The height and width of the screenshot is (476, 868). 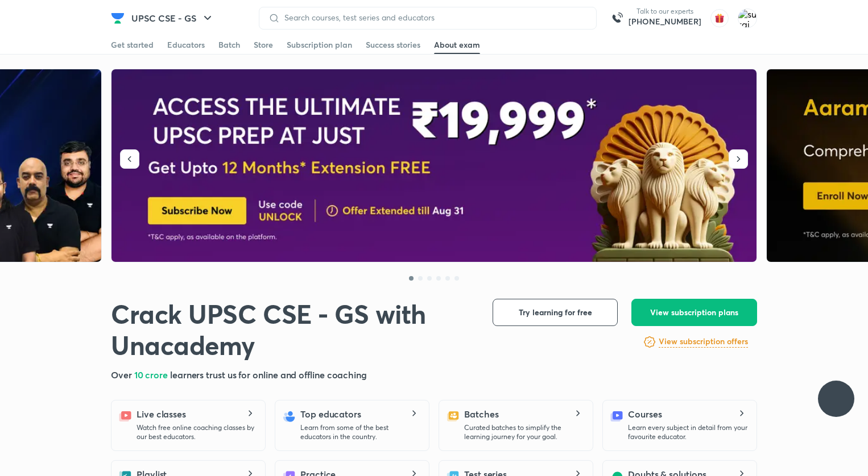 What do you see at coordinates (617, 18) in the screenshot?
I see `img: call-us` at bounding box center [617, 18].